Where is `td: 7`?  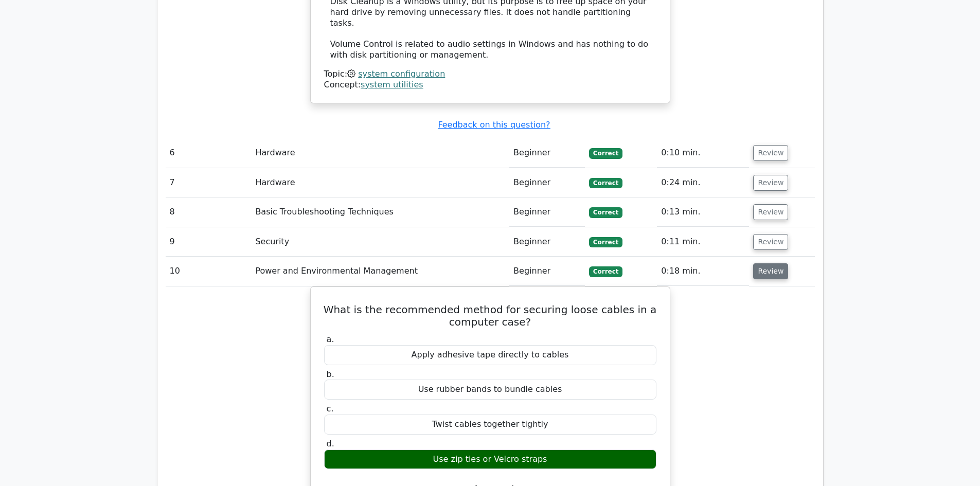
td: 7 is located at coordinates (208, 183).